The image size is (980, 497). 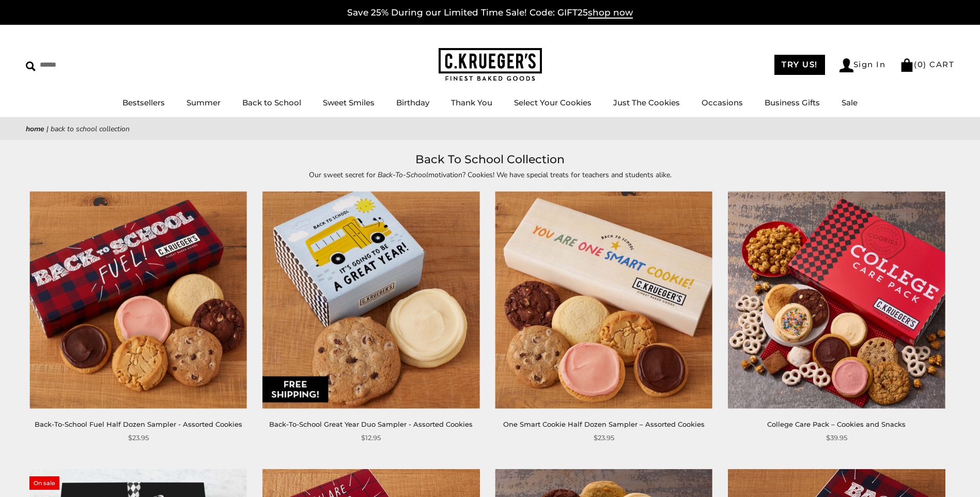 I want to click on a: TRY US!, so click(x=800, y=64).